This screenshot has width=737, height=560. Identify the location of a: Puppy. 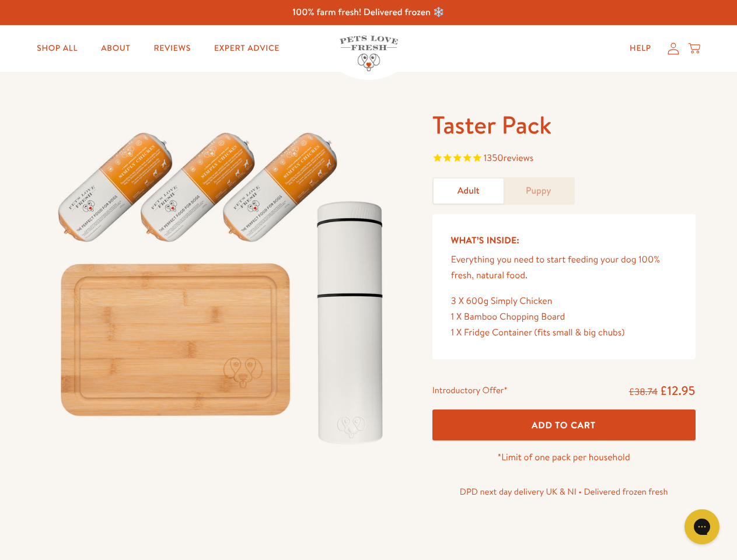
(538, 191).